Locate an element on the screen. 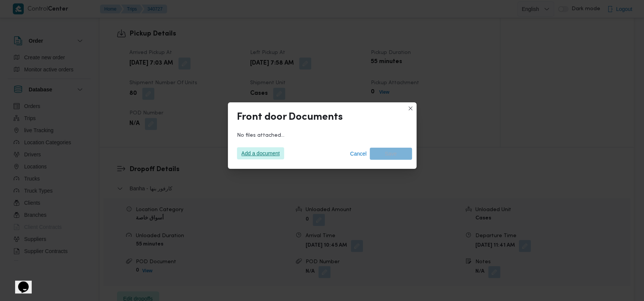  button: Save is located at coordinates (391, 154).